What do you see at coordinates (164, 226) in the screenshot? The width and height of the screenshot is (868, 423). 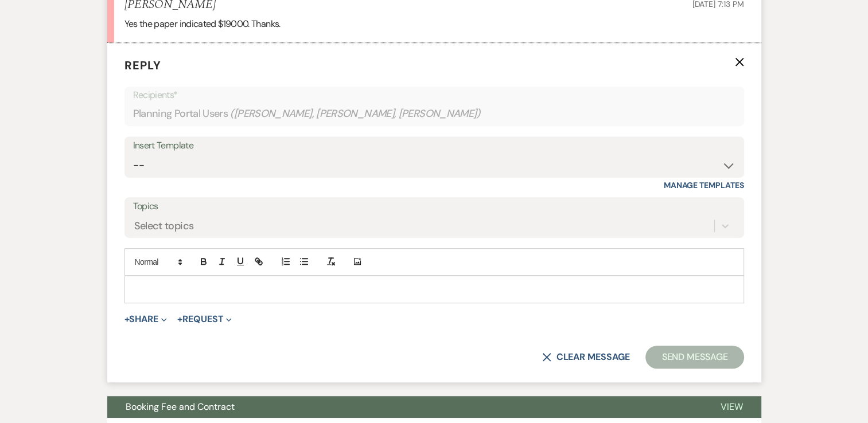 I see `div: Select topics` at bounding box center [164, 226].